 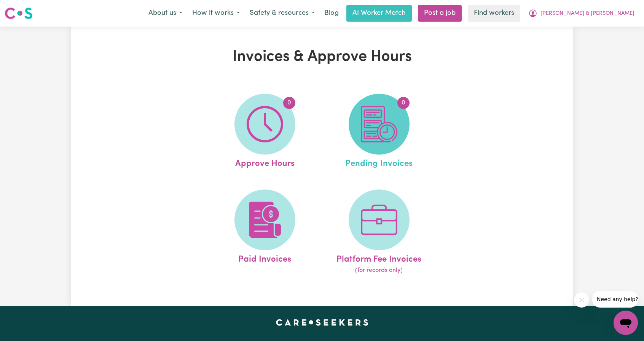 I want to click on a: Approve Hours, so click(x=265, y=133).